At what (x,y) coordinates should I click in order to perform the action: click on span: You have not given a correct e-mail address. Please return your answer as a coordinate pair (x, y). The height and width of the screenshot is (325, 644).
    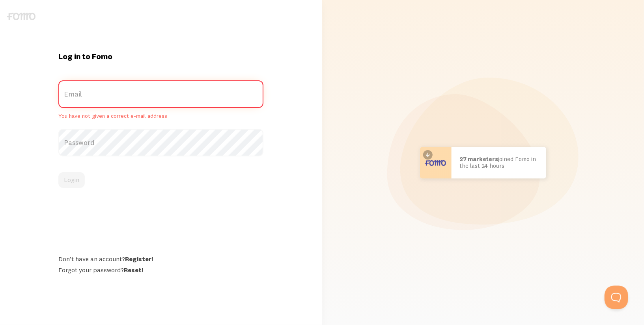
    Looking at the image, I should click on (161, 116).